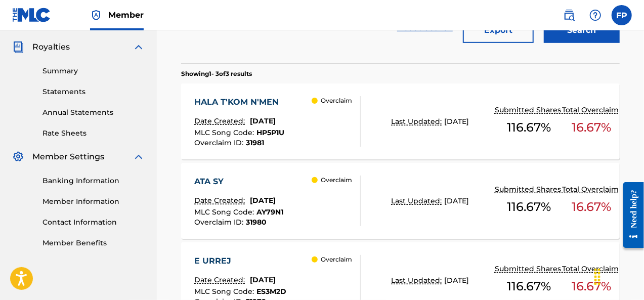  Describe the element at coordinates (19, 47) in the screenshot. I see `img: Royalties` at that location.